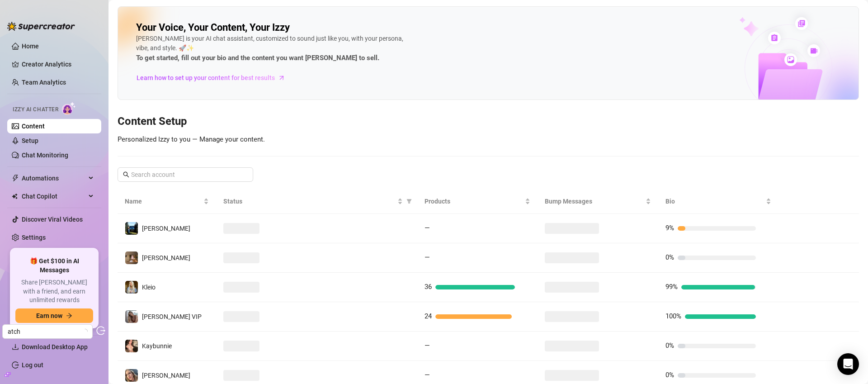  What do you see at coordinates (488, 122) in the screenshot?
I see `h3: Content Setup` at bounding box center [488, 122].